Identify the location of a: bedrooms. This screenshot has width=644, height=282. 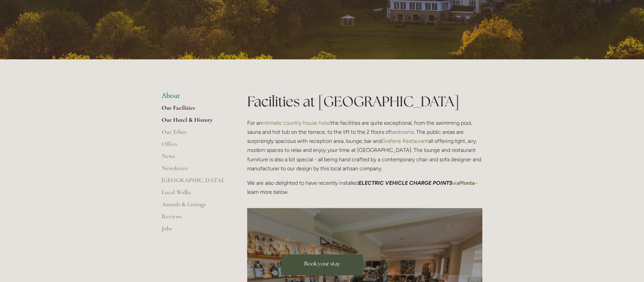
(402, 132).